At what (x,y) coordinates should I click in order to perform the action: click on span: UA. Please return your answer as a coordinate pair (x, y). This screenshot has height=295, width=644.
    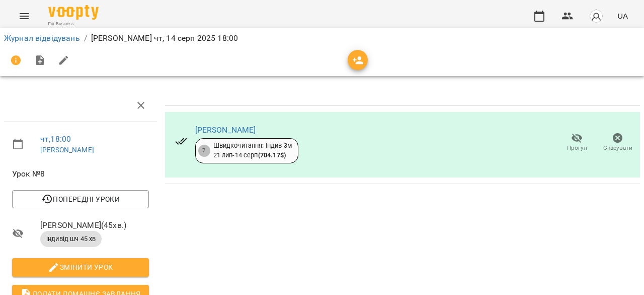
    Looking at the image, I should click on (622, 15).